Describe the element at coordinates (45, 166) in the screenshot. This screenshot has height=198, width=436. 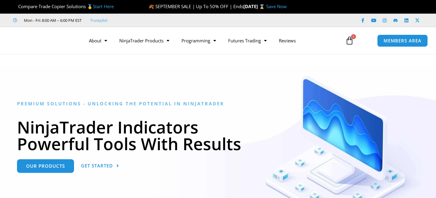
I see `span: Our Products` at that location.